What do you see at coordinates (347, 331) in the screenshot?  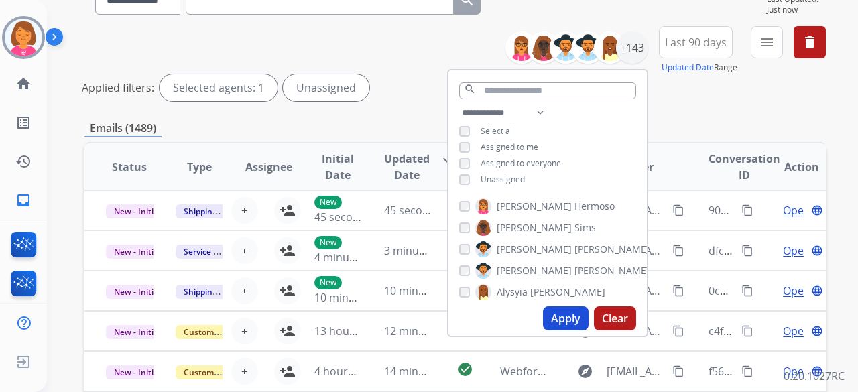 I see `span: 13 hours ago` at bounding box center [347, 331].